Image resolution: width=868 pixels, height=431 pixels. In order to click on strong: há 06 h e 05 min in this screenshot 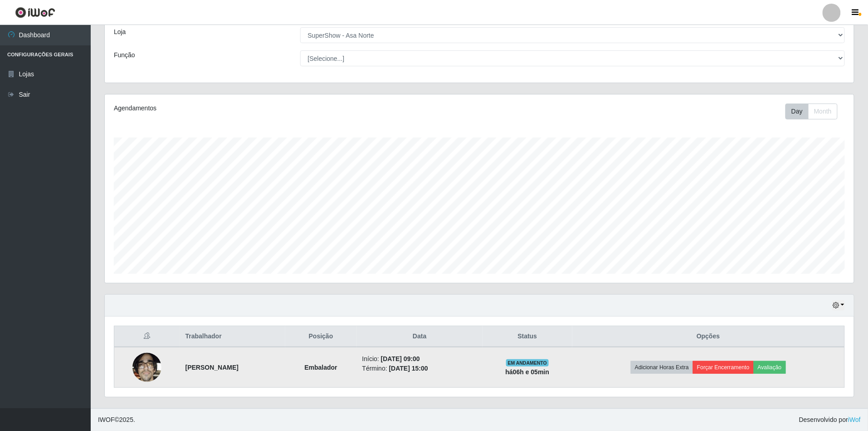, I will do `click(527, 372)`.